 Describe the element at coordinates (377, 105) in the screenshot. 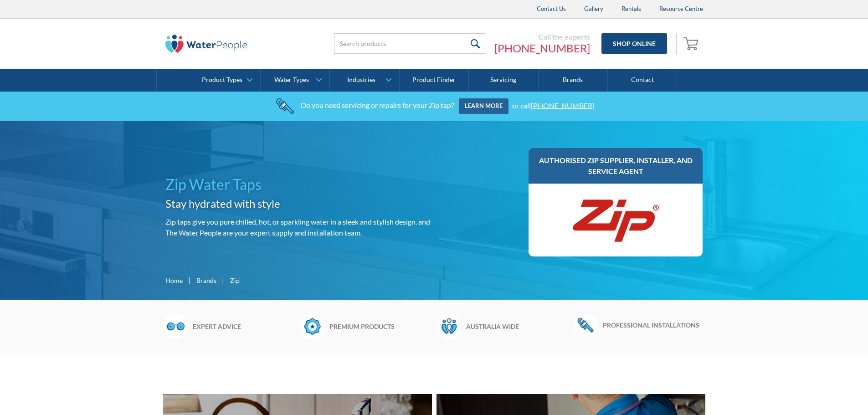

I see `div: Do you need servicing or repairs for your Zip tap?` at that location.